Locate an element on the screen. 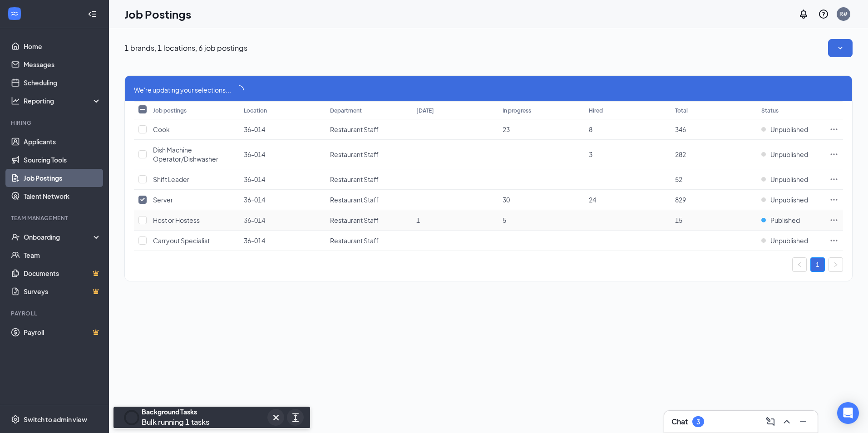 Image resolution: width=868 pixels, height=433 pixels. span: 30 is located at coordinates (506, 200).